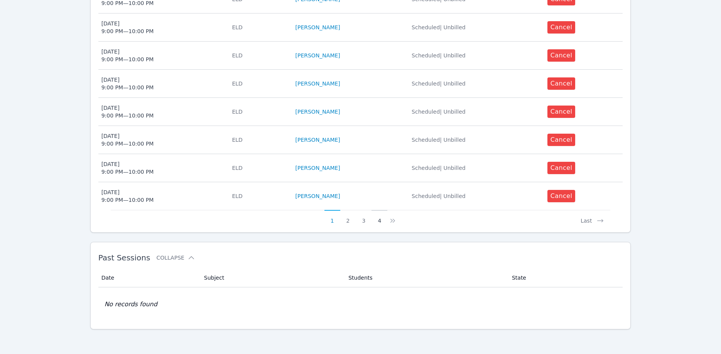 This screenshot has width=721, height=354. What do you see at coordinates (425, 278) in the screenshot?
I see `th: Students` at bounding box center [425, 278].